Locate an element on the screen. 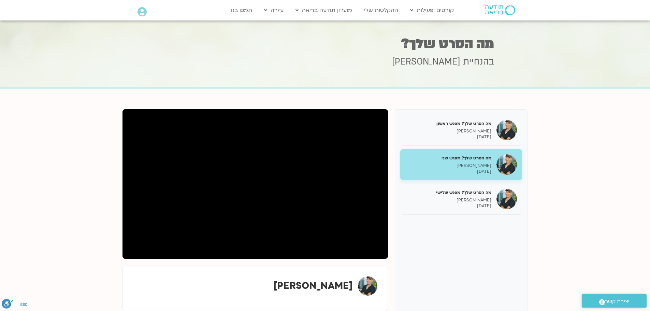  img: מה הסרט שלך? מפגש שלישי is located at coordinates (507, 199).